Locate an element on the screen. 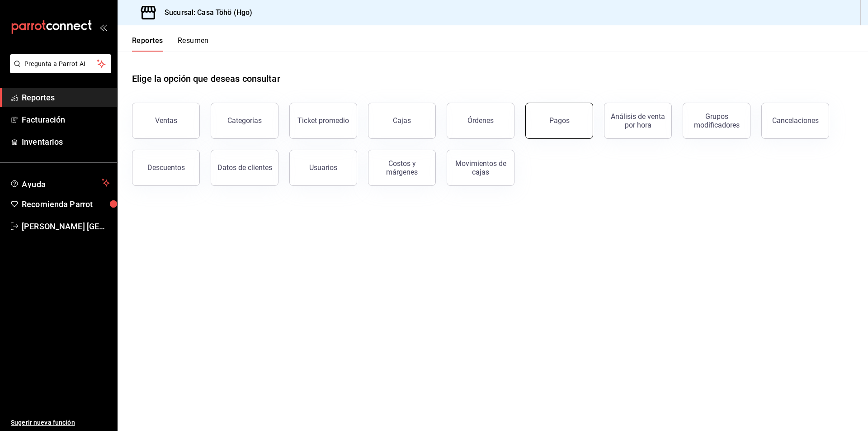 The height and width of the screenshot is (431, 868). div: Usuarios is located at coordinates (324, 167).